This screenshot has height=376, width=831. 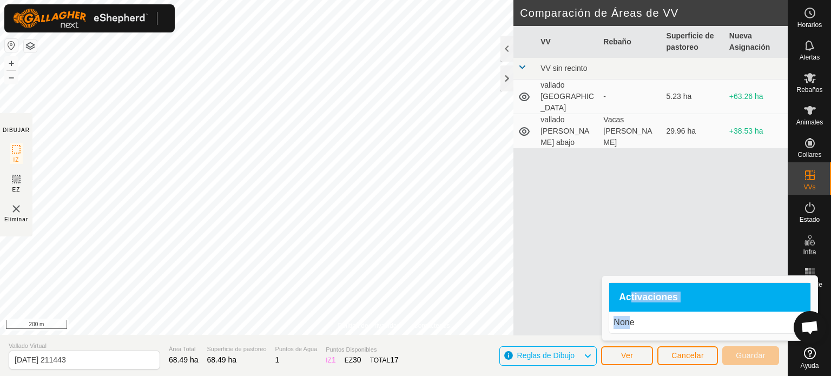 I want to click on div: EZ, so click(x=353, y=360).